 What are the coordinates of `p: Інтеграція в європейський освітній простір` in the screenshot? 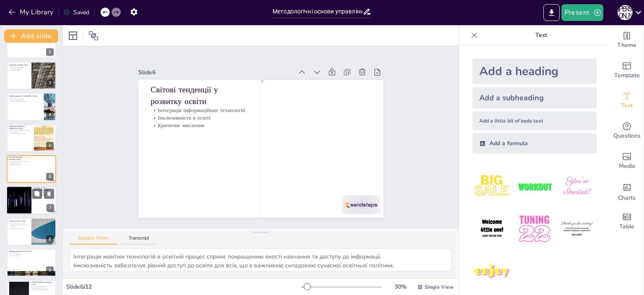 It's located at (19, 226).